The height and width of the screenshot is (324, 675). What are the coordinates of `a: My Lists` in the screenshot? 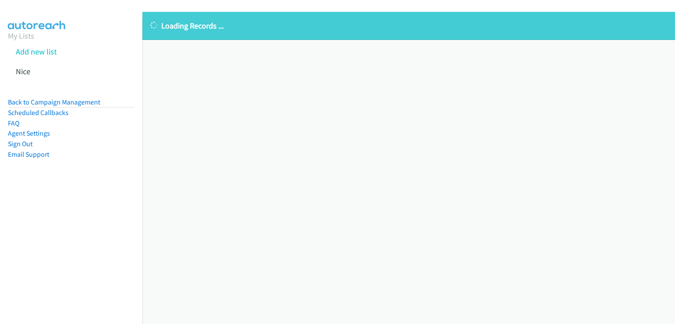 It's located at (21, 36).